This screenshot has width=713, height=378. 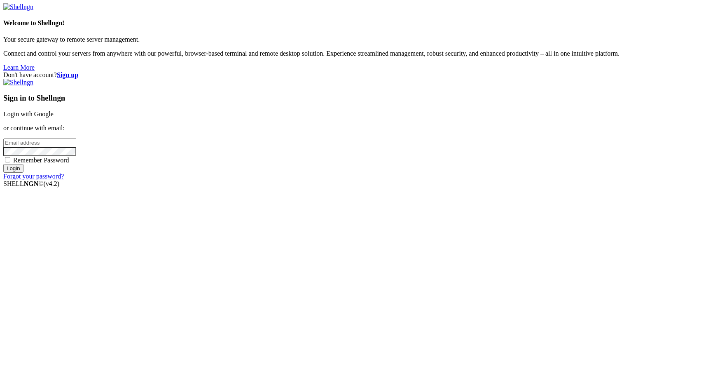 I want to click on b: NGN, so click(x=31, y=183).